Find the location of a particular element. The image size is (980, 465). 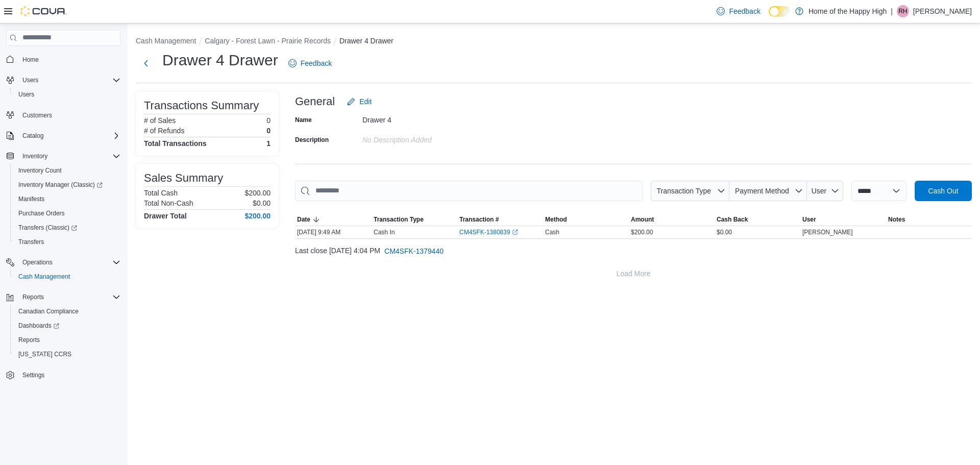

a: Home is located at coordinates (31, 60).